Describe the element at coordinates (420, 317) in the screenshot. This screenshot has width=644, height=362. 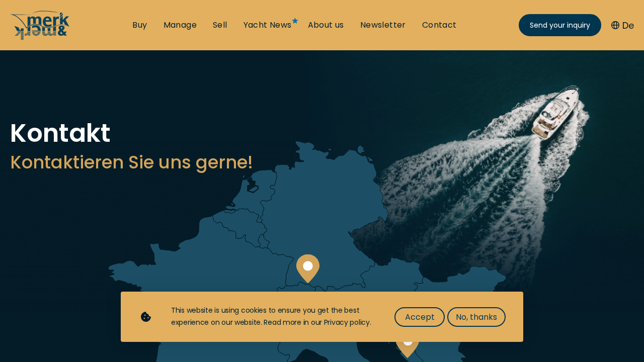
I see `span: Accept` at that location.